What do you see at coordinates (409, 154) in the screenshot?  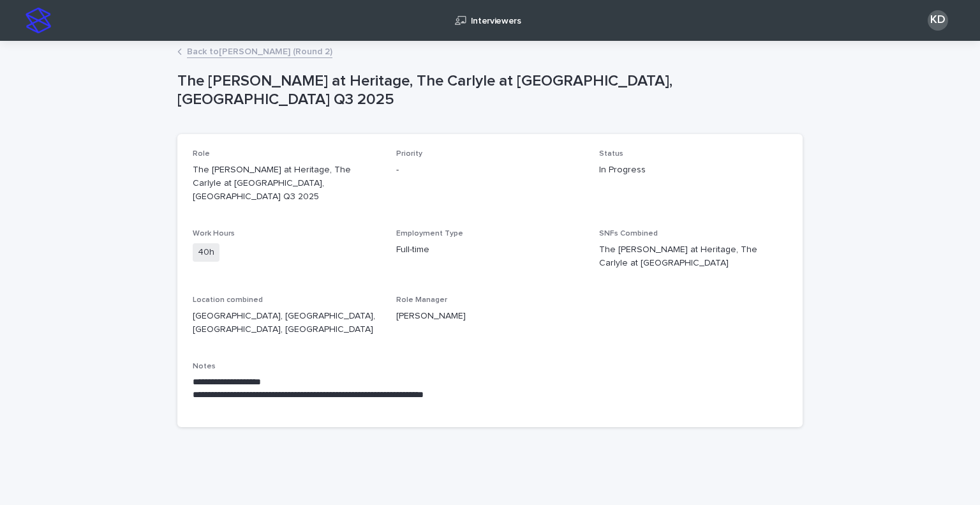 I see `span: Priority` at bounding box center [409, 154].